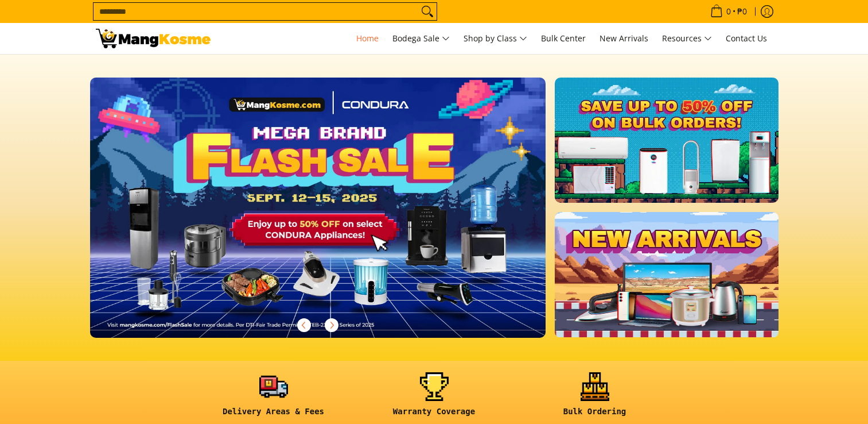 The height and width of the screenshot is (424, 868). I want to click on span: New Arrivals, so click(624, 38).